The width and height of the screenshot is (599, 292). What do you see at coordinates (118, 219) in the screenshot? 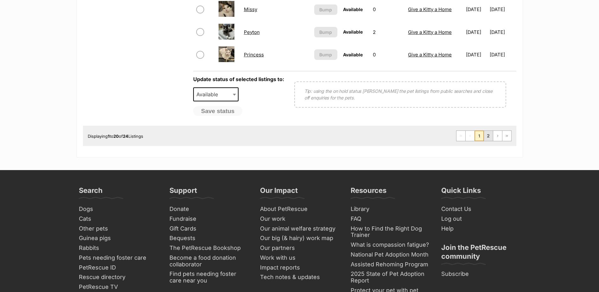
I see `a: Cats` at bounding box center [118, 219].